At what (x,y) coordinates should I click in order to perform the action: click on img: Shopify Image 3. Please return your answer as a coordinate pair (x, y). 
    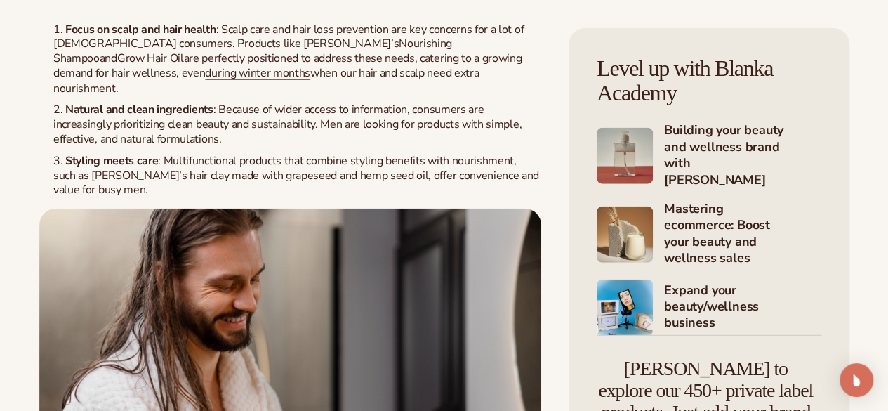
    Looking at the image, I should click on (625, 235).